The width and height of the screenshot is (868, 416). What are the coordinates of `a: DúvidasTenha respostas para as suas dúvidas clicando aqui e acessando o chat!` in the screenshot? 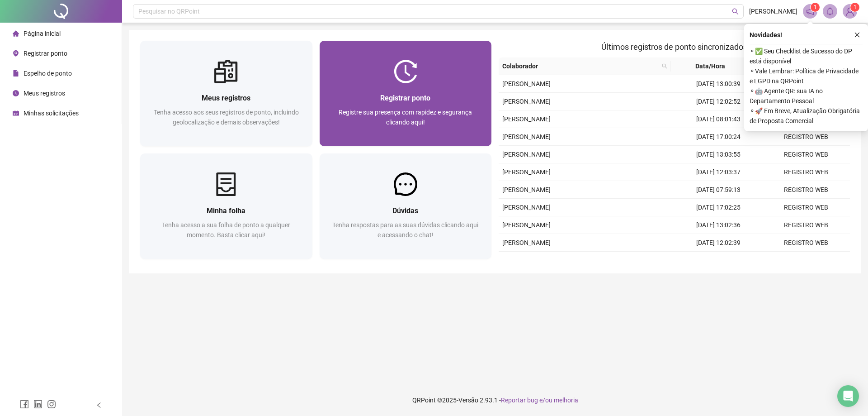 It's located at (405, 206).